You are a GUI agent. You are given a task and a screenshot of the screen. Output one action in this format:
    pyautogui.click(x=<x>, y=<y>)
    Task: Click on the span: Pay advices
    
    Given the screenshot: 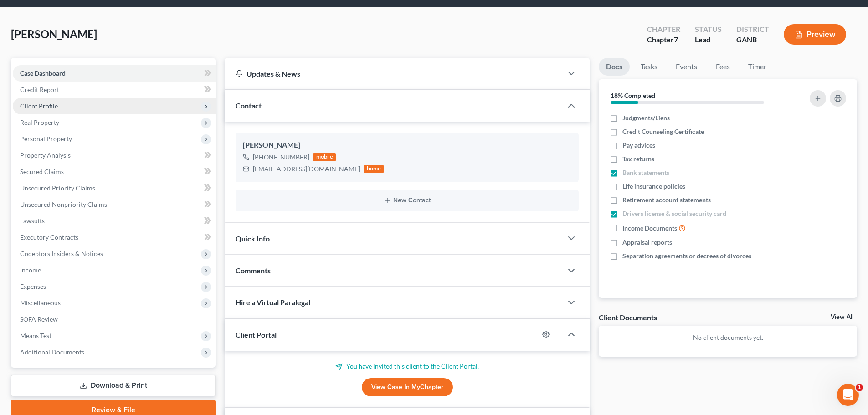 What is the action you would take?
    pyautogui.click(x=639, y=145)
    